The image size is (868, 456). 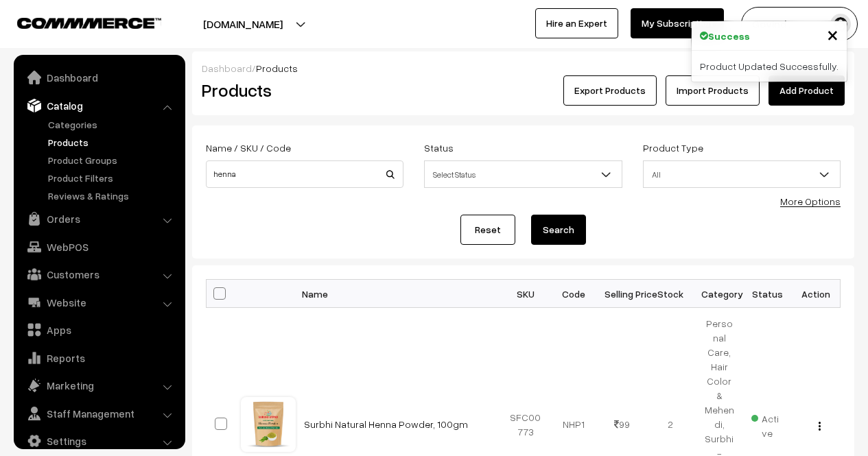 I want to click on a: Reviews & Ratings, so click(x=113, y=195).